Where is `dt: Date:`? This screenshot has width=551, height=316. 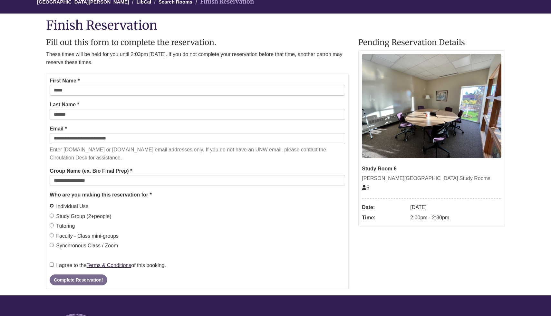 dt: Date: is located at coordinates (384, 207).